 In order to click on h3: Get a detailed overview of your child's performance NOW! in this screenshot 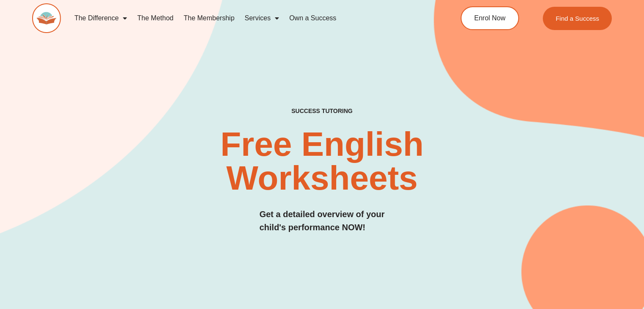, I will do `click(322, 221)`.